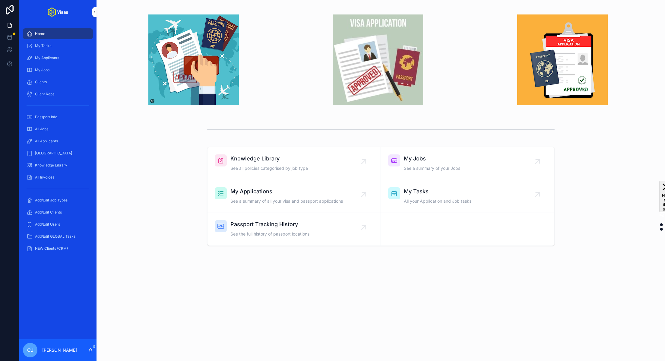 The width and height of the screenshot is (665, 361). Describe the element at coordinates (286, 191) in the screenshot. I see `span: My Applications` at that location.